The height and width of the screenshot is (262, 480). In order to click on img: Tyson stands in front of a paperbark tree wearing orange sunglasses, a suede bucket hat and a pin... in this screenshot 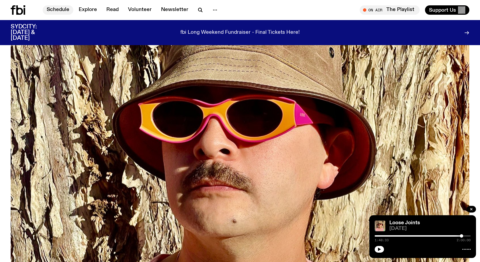, I will do `click(380, 226)`.